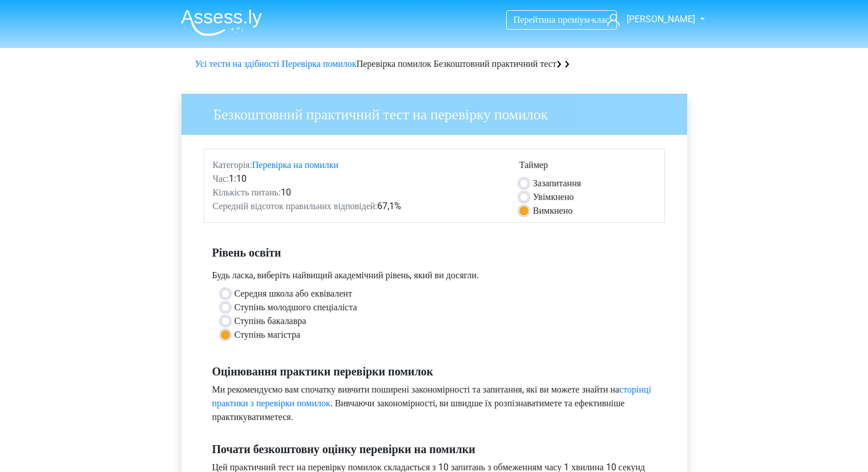  Describe the element at coordinates (416, 388) in the screenshot. I see `font: Ми рекомендуємо вам спочатку вивчити поширені закономірності та запитання, які ви можете знайти на` at that location.